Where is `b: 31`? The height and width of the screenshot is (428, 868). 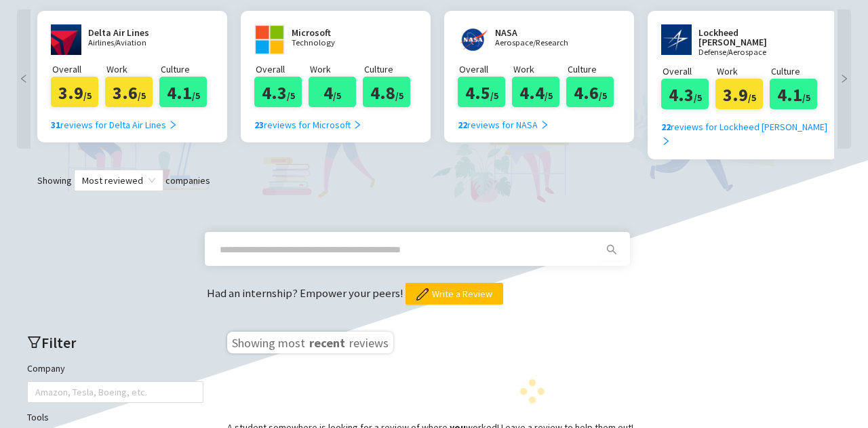 b: 31 is located at coordinates (56, 125).